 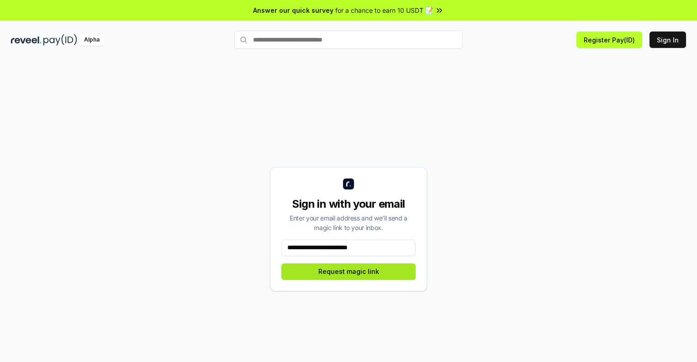 I want to click on div: Alpha, so click(x=92, y=40).